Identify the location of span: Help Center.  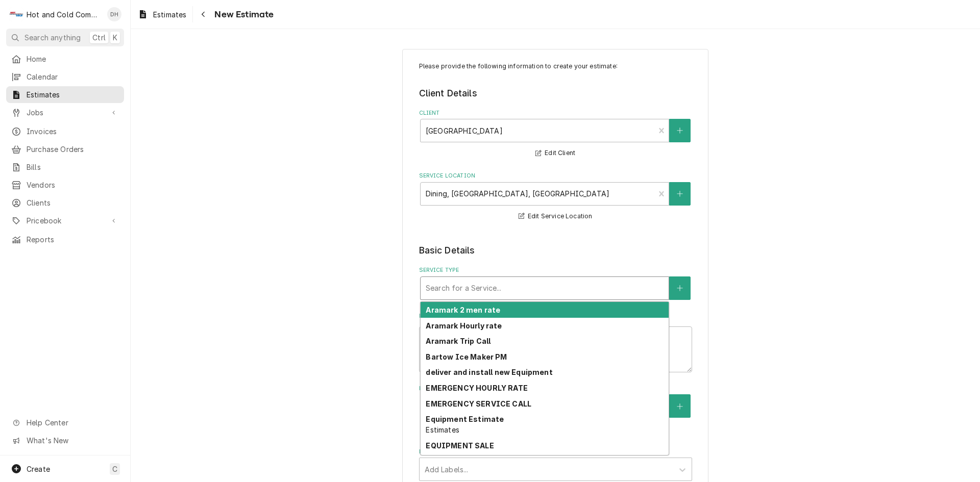
(72, 423).